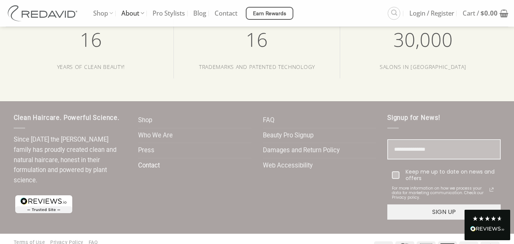 The image size is (514, 244). What do you see at coordinates (444, 149) in the screenshot?
I see `input: Email field` at bounding box center [444, 149].